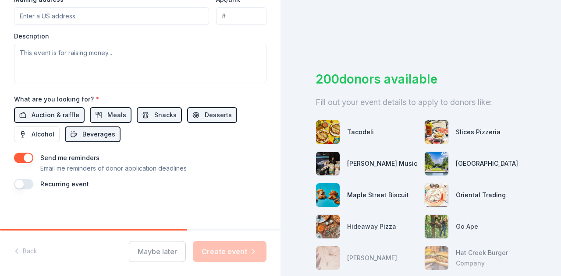  Describe the element at coordinates (70, 158) in the screenshot. I see `label: Send me reminders` at that location.